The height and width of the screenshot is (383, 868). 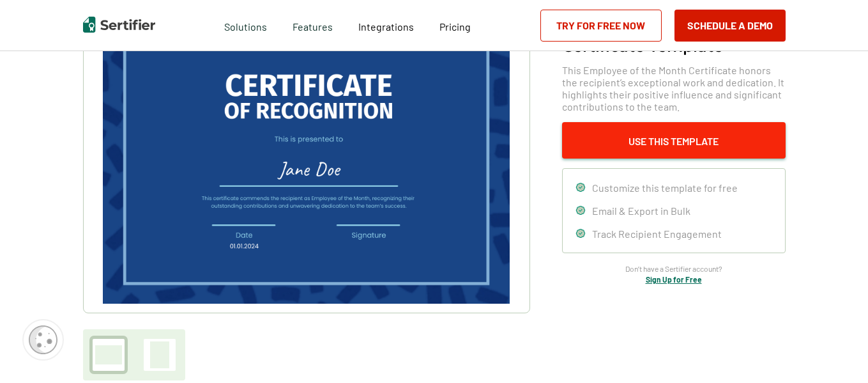 What do you see at coordinates (601, 25) in the screenshot?
I see `a: Try for Free Now` at bounding box center [601, 25].